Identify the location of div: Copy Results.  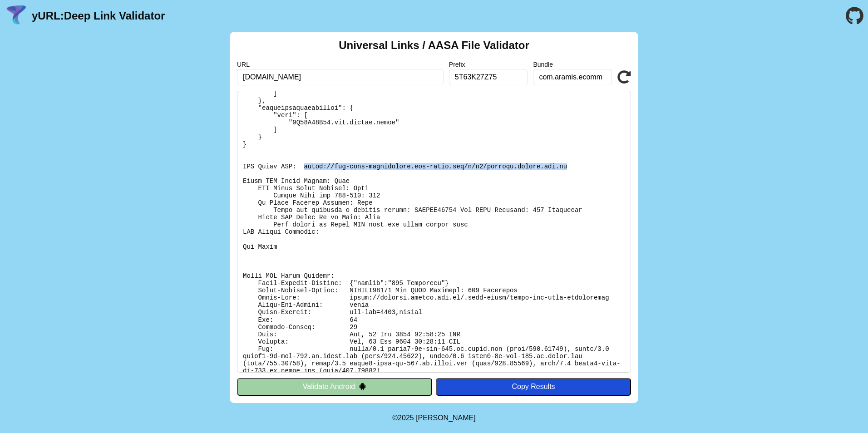
(533, 387).